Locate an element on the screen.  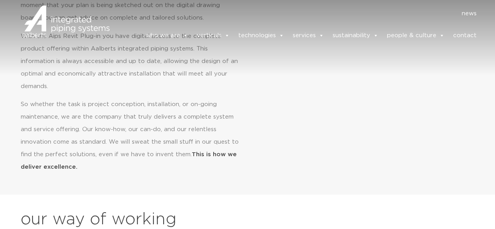
a: services is located at coordinates (308, 36).